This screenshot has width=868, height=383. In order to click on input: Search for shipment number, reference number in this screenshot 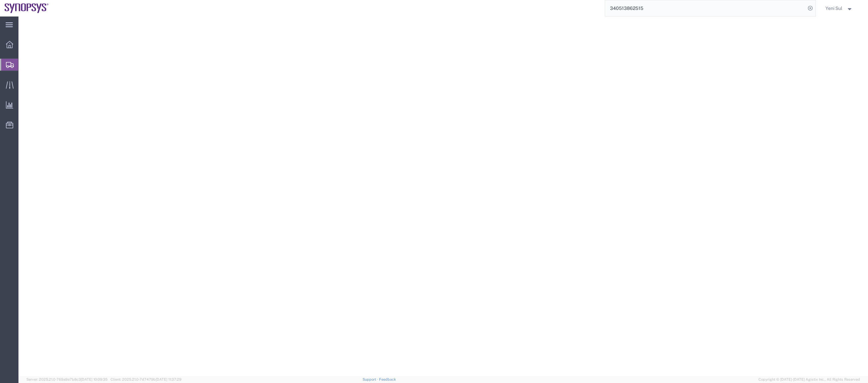, I will do `click(705, 8)`.